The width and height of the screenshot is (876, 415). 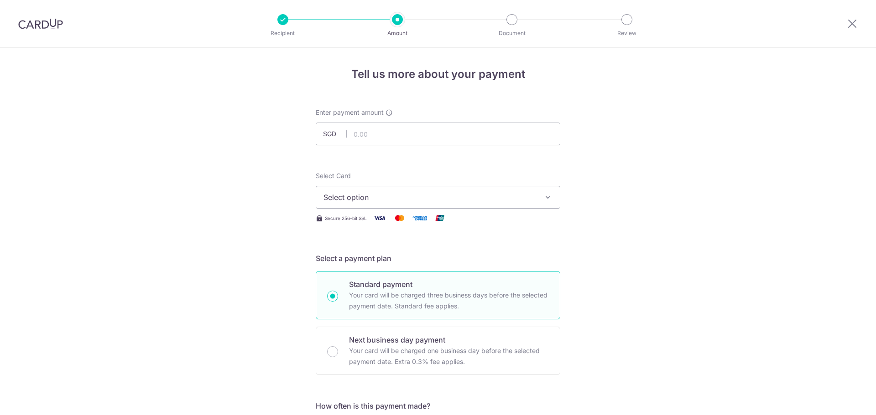 I want to click on input: 0.00, so click(x=438, y=134).